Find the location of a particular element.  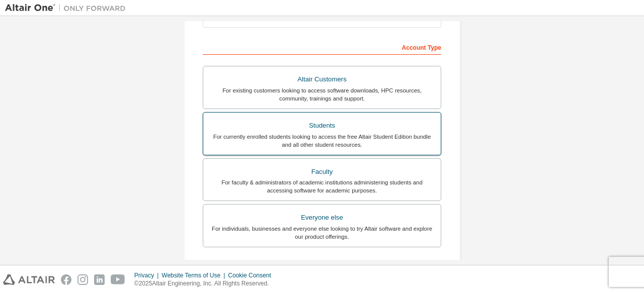

img: instagram.svg is located at coordinates (83, 280).